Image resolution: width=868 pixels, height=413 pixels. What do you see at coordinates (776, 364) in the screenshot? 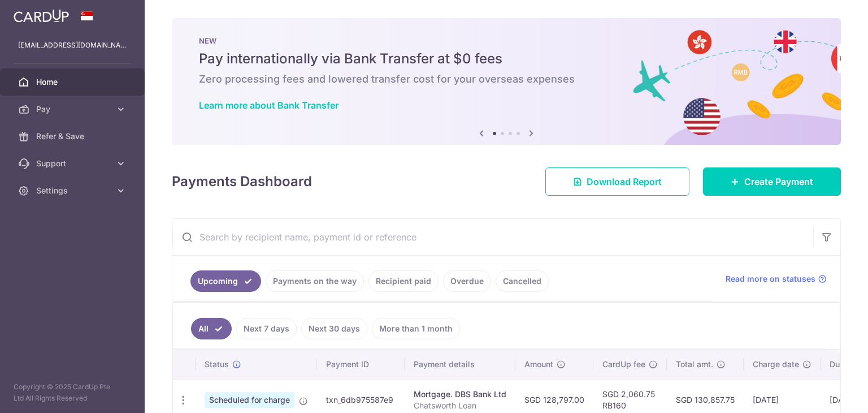
I see `span: Charge date` at bounding box center [776, 364].